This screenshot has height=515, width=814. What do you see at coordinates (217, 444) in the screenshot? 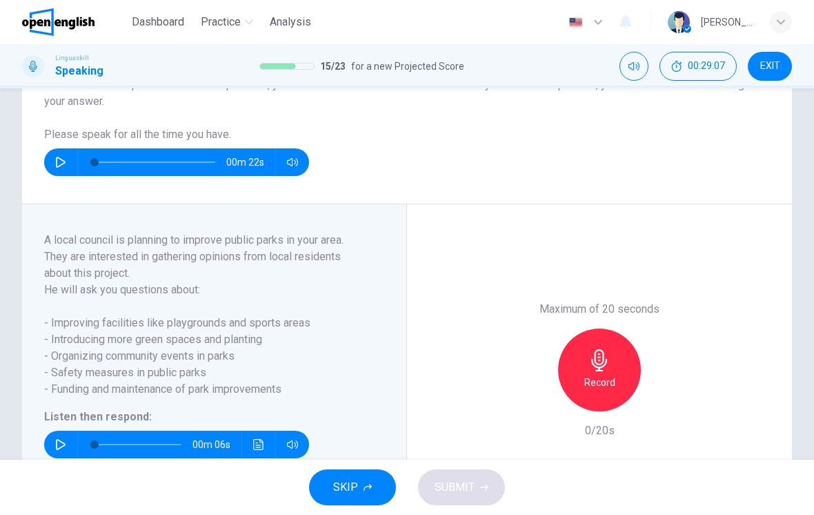
I see `span: 00m 06s` at bounding box center [217, 444].